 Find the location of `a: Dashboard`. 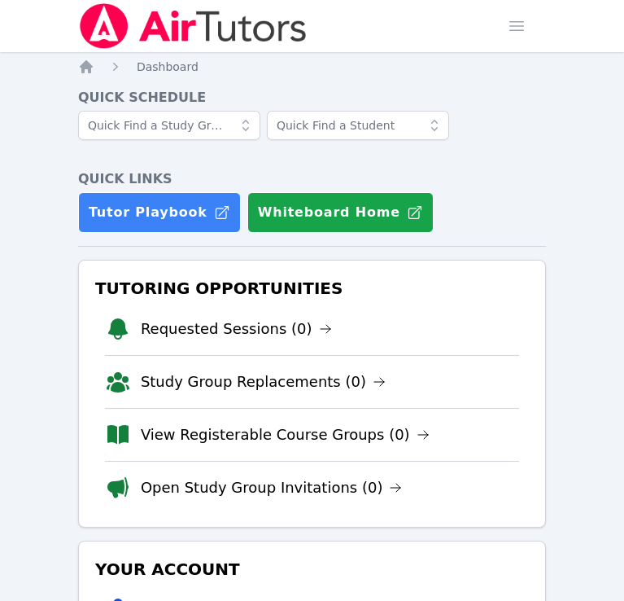

a: Dashboard is located at coordinates (168, 67).